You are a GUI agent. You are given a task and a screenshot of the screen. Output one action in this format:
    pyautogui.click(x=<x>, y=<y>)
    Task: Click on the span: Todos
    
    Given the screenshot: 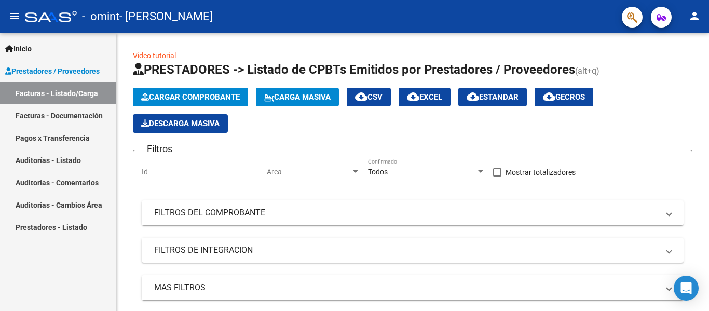 What is the action you would take?
    pyautogui.click(x=378, y=172)
    